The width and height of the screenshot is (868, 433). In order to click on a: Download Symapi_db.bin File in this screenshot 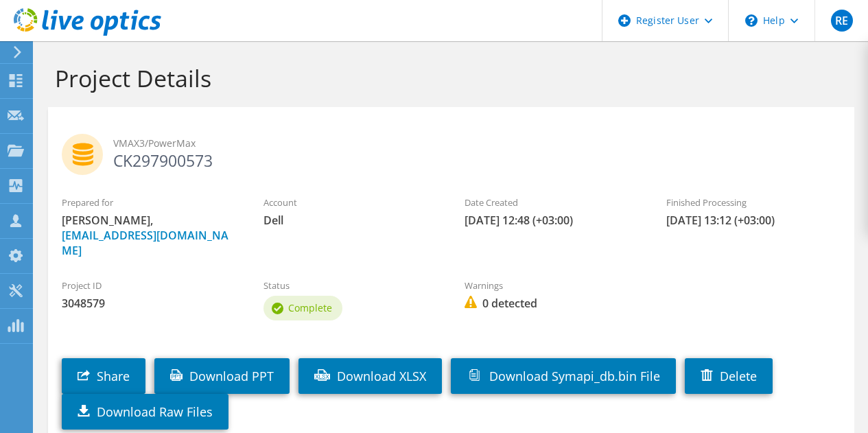, I will do `click(563, 376)`.